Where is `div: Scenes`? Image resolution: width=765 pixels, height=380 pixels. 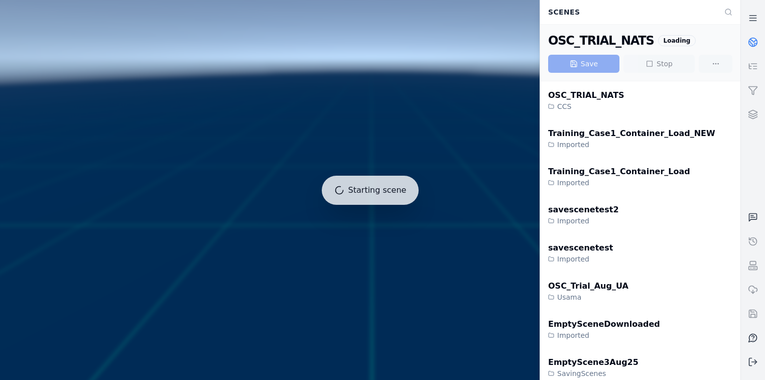
div: Scenes is located at coordinates (630, 12).